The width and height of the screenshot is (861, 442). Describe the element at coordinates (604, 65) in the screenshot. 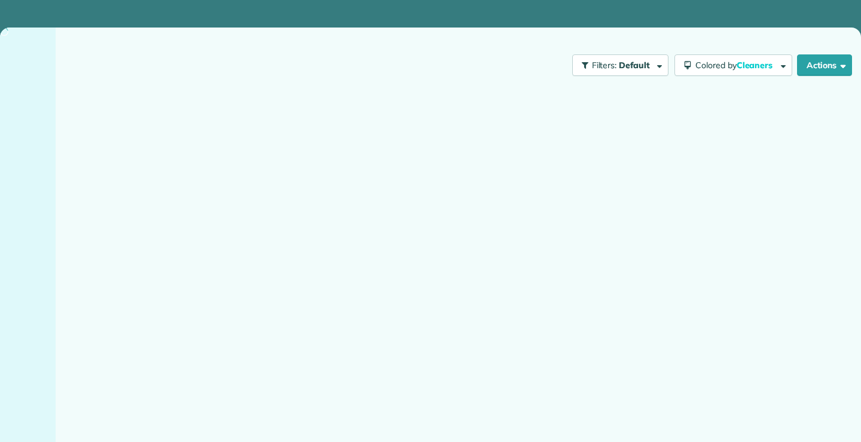

I see `span: Filters:` at that location.